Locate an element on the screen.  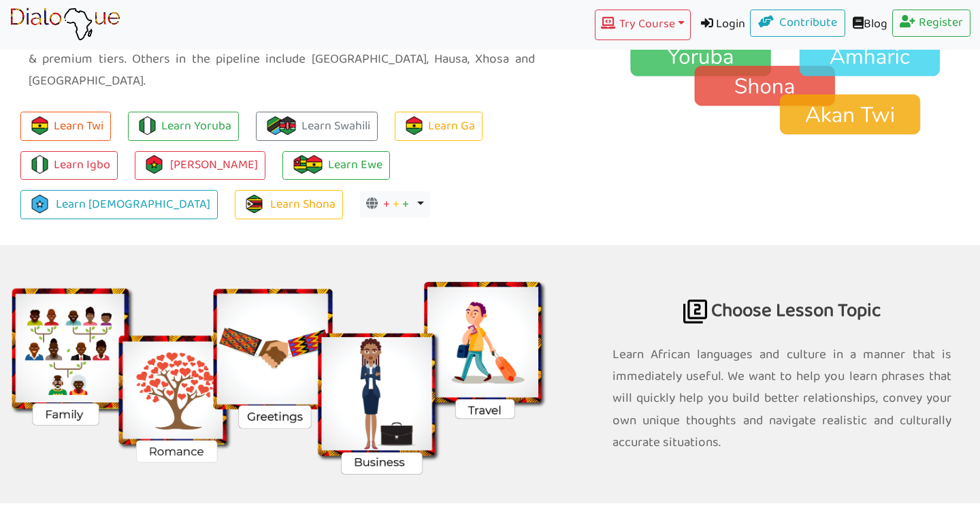
a: Learn Yoruba is located at coordinates (183, 126).